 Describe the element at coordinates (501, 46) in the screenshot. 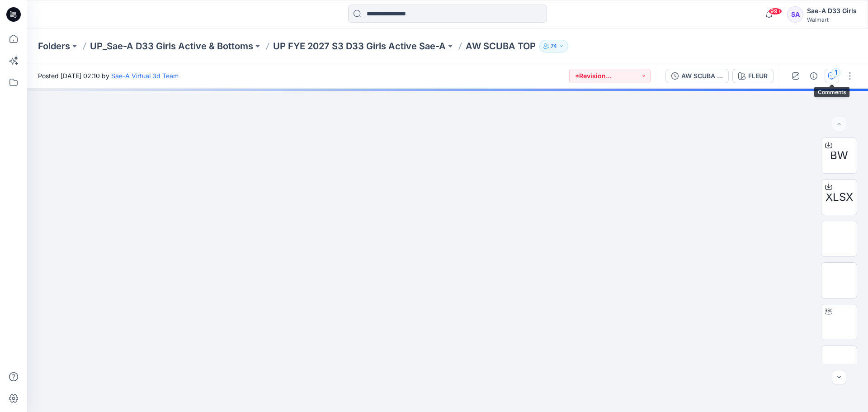

I see `p: AW SCUBA TOP` at that location.